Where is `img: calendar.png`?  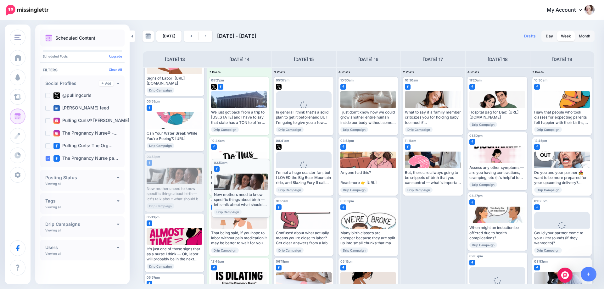
img: calendar.png is located at coordinates (49, 38).